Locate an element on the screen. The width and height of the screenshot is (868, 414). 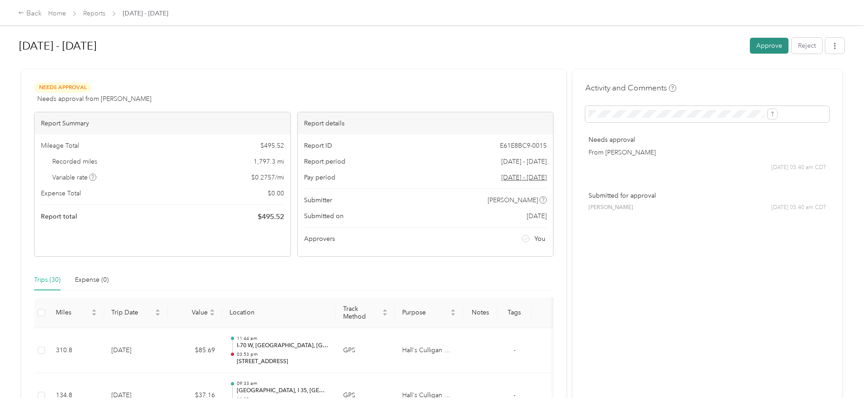
div: Report details is located at coordinates (425, 123).